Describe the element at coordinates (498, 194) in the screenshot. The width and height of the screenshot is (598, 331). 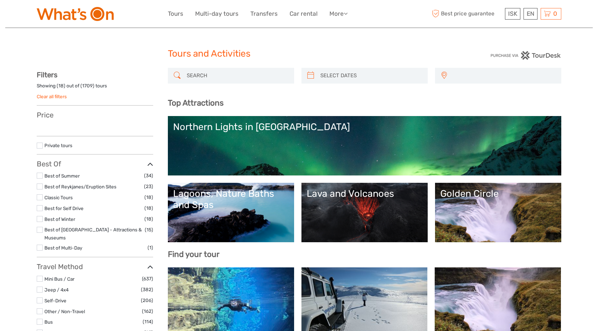
I see `div: Golden Circle` at that location.